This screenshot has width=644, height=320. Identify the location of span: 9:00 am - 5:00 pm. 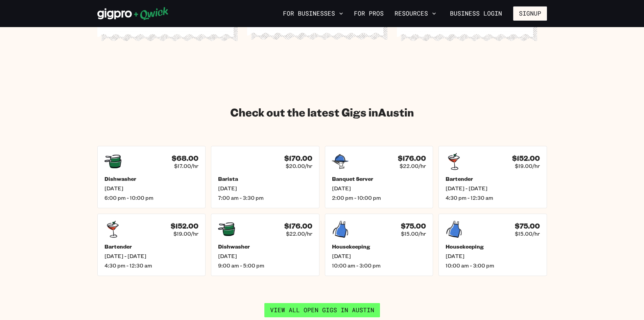
(266, 266).